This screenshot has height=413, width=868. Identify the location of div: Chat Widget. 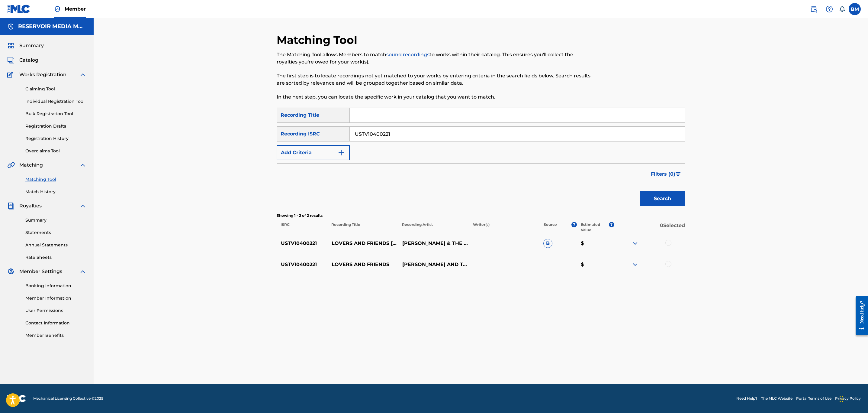
(852, 398).